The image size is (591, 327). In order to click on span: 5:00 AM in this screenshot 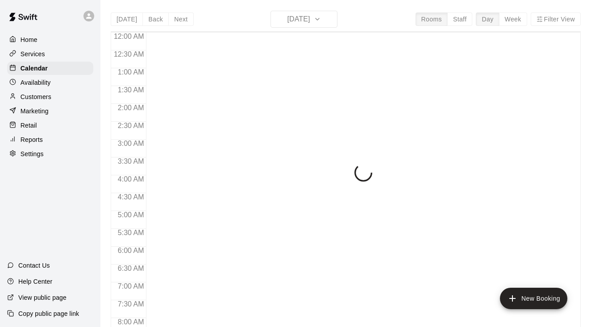, I will do `click(131, 215)`.